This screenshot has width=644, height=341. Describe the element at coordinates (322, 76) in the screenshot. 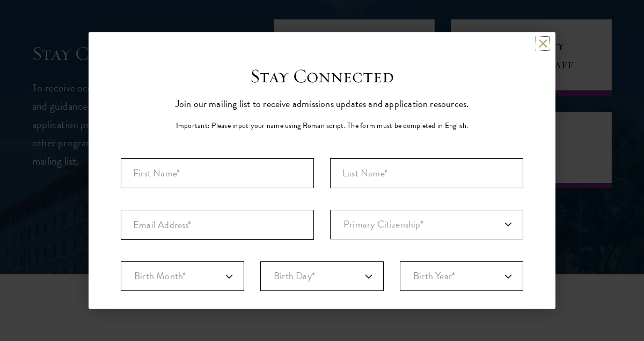

I see `h3: Stay Connected` at that location.